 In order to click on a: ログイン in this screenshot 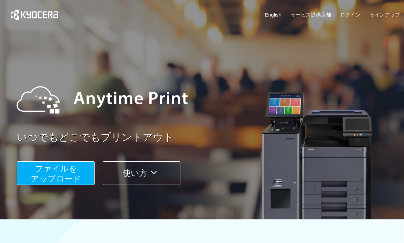, I will do `click(351, 15)`.